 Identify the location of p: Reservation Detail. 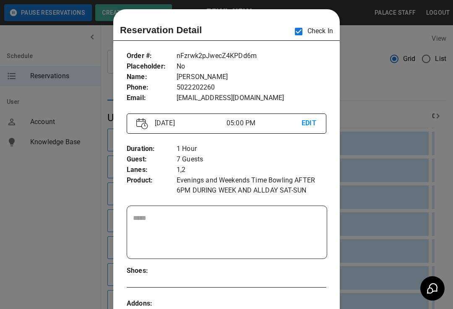
(161, 30).